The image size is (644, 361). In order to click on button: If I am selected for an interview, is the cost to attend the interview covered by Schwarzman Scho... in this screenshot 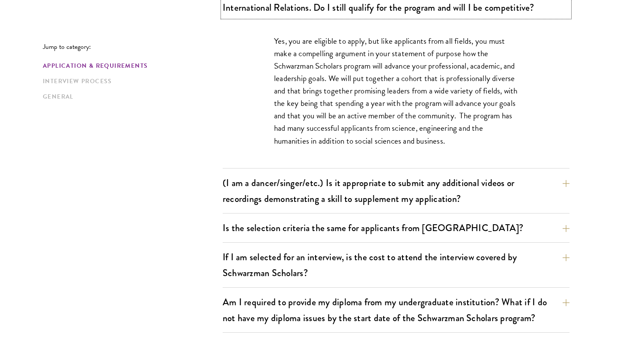, I will do `click(396, 265)`.